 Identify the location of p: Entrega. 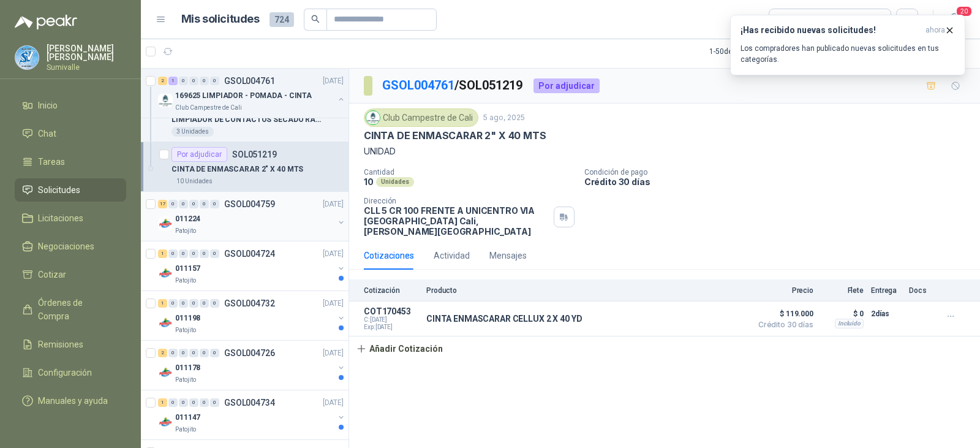
(887, 291).